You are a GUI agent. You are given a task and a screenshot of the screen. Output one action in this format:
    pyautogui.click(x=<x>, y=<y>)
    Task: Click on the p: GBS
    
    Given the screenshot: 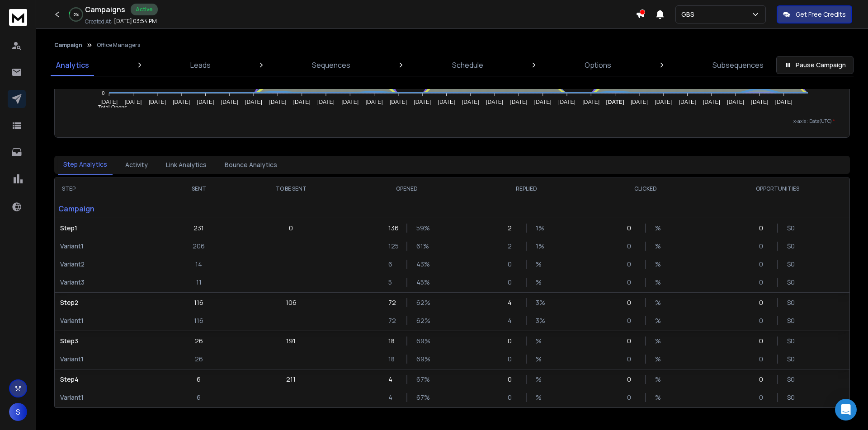 What is the action you would take?
    pyautogui.click(x=689, y=15)
    